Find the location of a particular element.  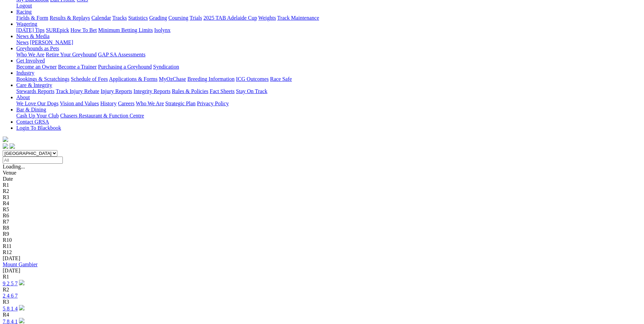

a: Bar & Dining is located at coordinates (31, 109).